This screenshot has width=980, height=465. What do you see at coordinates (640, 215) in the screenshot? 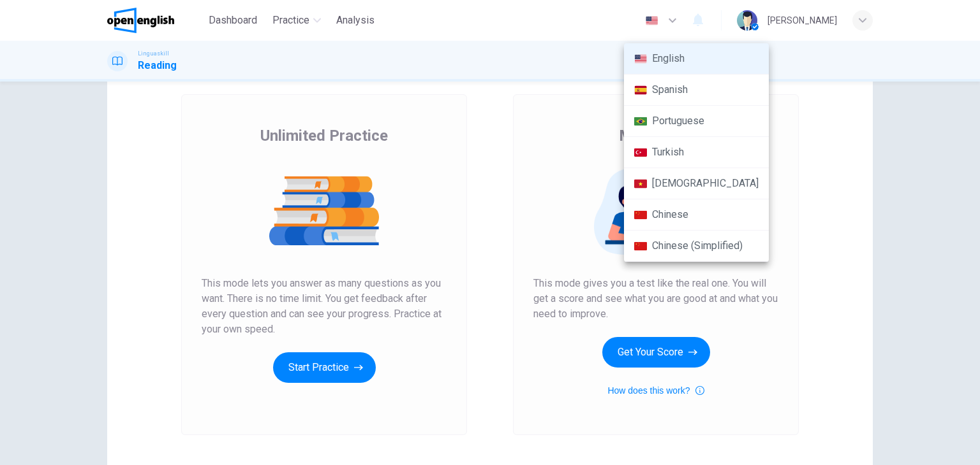
I see `img: zh` at bounding box center [640, 215].